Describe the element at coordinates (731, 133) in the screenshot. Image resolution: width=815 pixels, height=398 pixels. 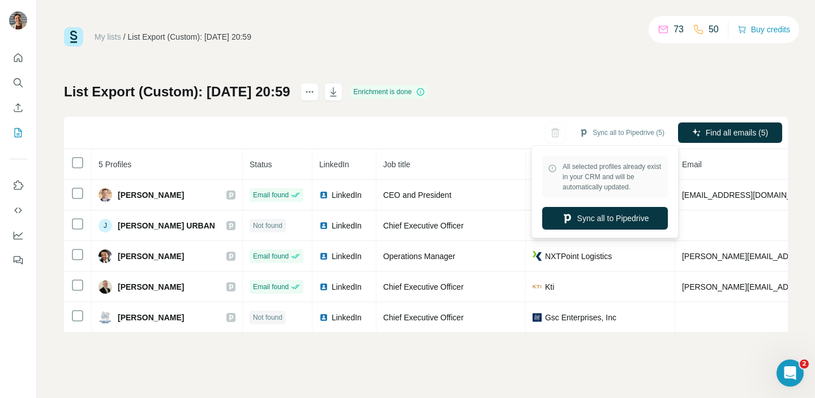
I see `button: Find all emails (5)` at that location.